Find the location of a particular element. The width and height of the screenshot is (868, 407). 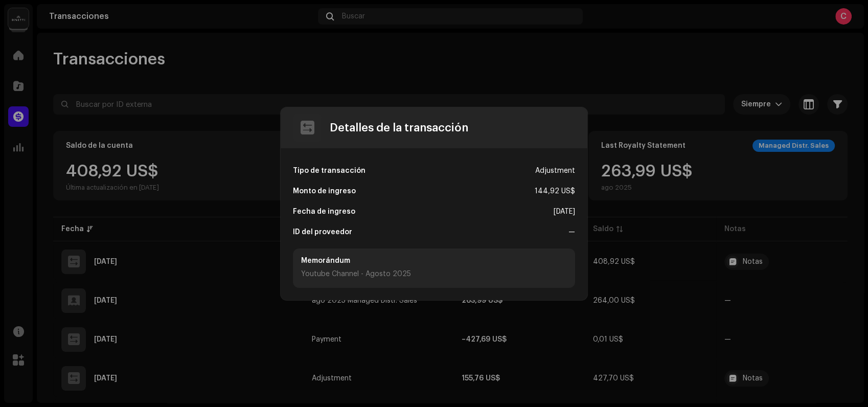

div: Memorándum is located at coordinates (434, 261).